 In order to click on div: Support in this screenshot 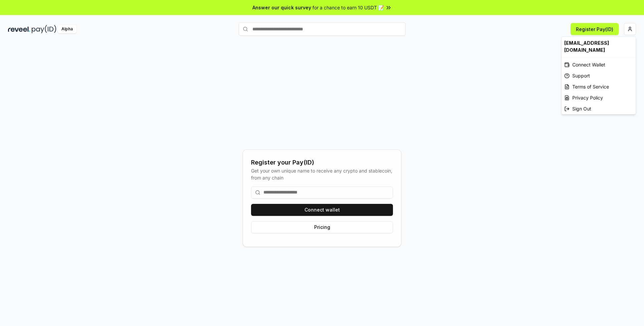, I will do `click(599, 76)`.